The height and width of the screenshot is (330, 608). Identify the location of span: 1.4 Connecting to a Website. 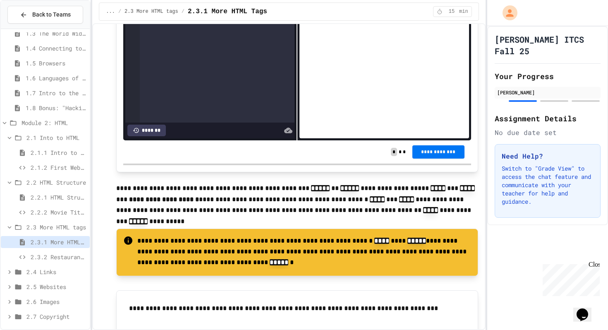
(56, 48).